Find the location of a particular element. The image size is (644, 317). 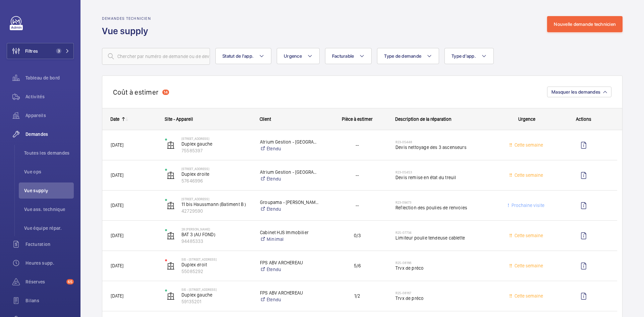

button: Urgence is located at coordinates (298, 56).